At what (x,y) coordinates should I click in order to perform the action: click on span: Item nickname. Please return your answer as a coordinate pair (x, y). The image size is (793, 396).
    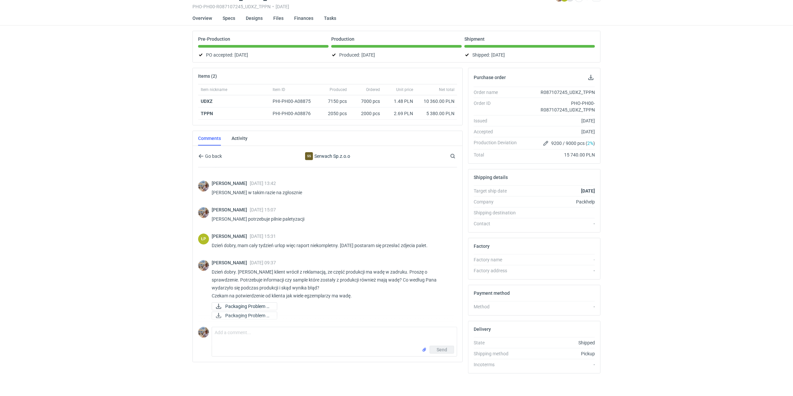
    Looking at the image, I should click on (214, 90).